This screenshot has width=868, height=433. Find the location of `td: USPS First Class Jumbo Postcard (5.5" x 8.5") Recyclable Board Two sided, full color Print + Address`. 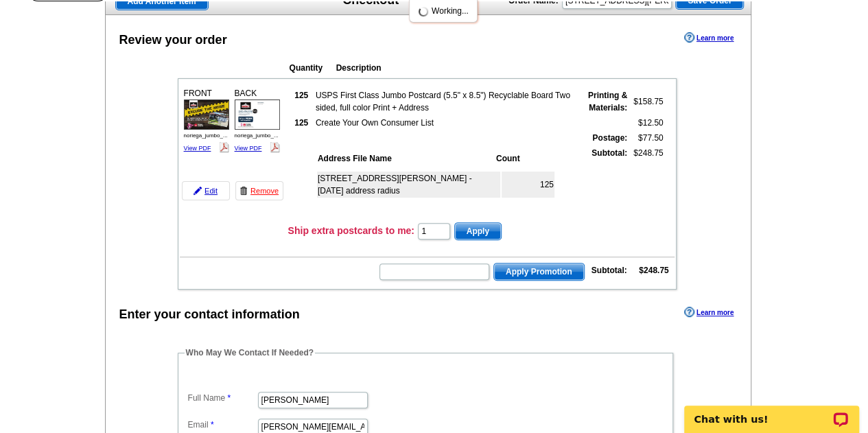

td: USPS First Class Jumbo Postcard (5.5" x 8.5") Recyclable Board Two sided, full color Print + Address is located at coordinates (444, 102).